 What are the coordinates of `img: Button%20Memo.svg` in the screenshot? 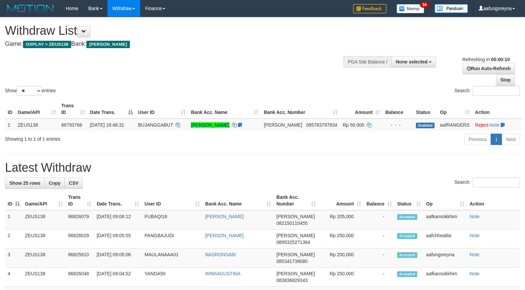 It's located at (411, 9).